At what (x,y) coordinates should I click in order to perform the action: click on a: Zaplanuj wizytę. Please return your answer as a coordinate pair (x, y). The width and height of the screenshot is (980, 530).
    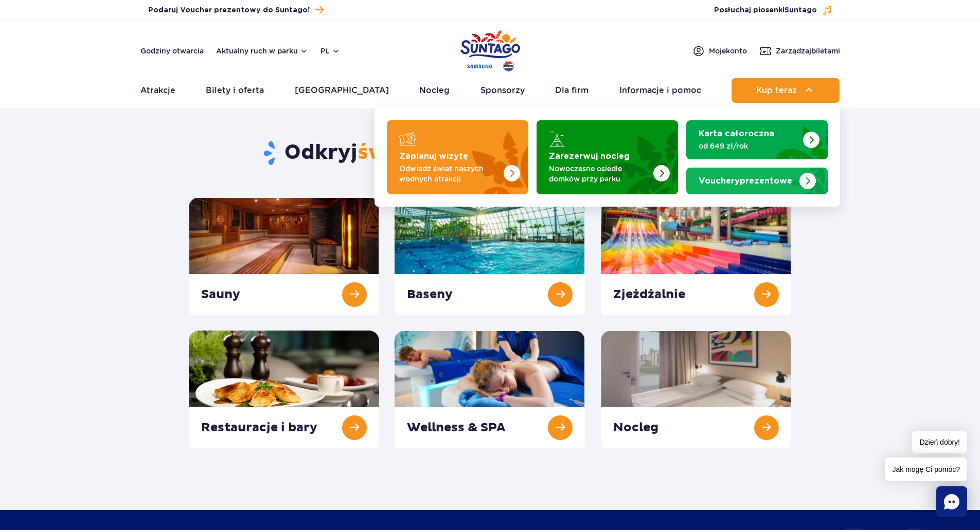
    Looking at the image, I should click on (458, 157).